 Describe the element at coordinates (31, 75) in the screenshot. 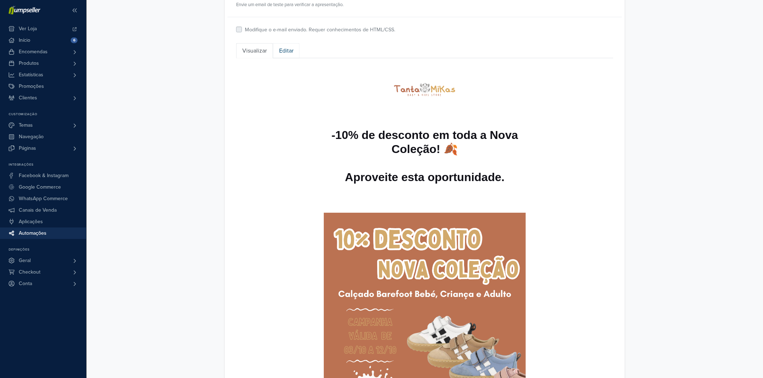

I see `span: Estatísticas` at that location.